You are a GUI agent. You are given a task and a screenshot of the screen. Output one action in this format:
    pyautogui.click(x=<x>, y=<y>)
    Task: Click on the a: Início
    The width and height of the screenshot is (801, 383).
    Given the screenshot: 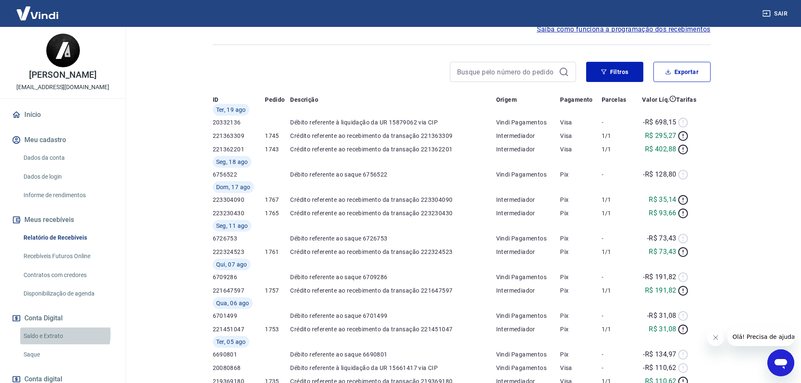 What is the action you would take?
    pyautogui.click(x=63, y=115)
    